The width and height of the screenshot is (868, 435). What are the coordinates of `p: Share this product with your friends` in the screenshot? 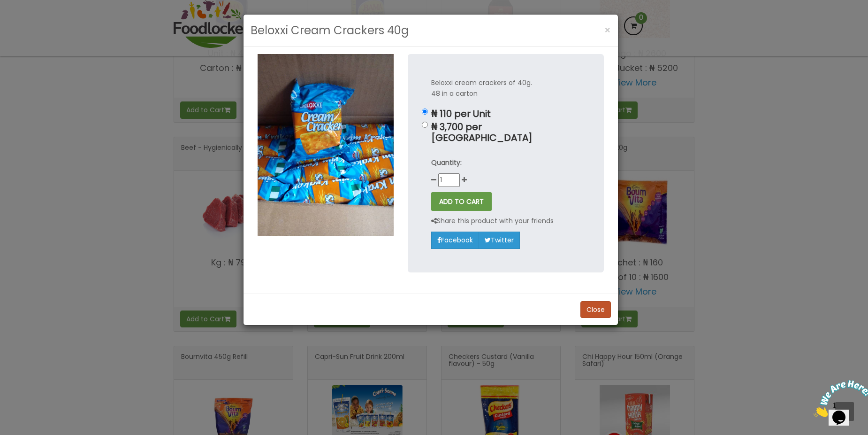 It's located at (492, 220).